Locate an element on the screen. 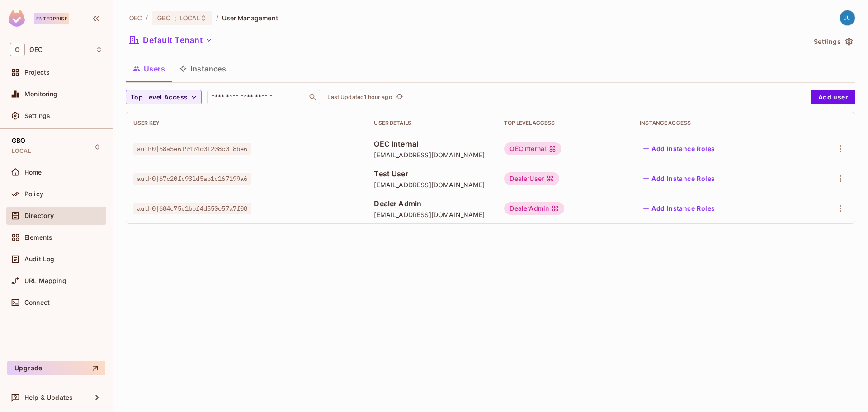  span: the active workspace is located at coordinates (136, 18).